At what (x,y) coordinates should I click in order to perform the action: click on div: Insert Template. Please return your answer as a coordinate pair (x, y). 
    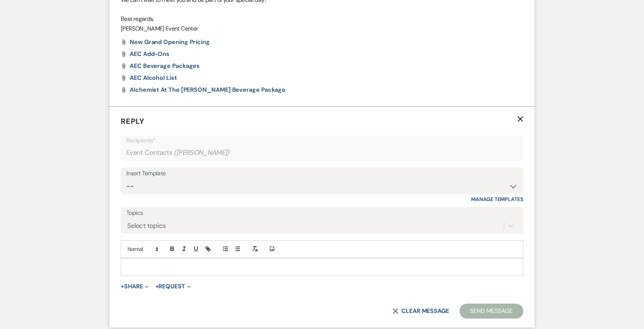
    Looking at the image, I should click on (322, 174).